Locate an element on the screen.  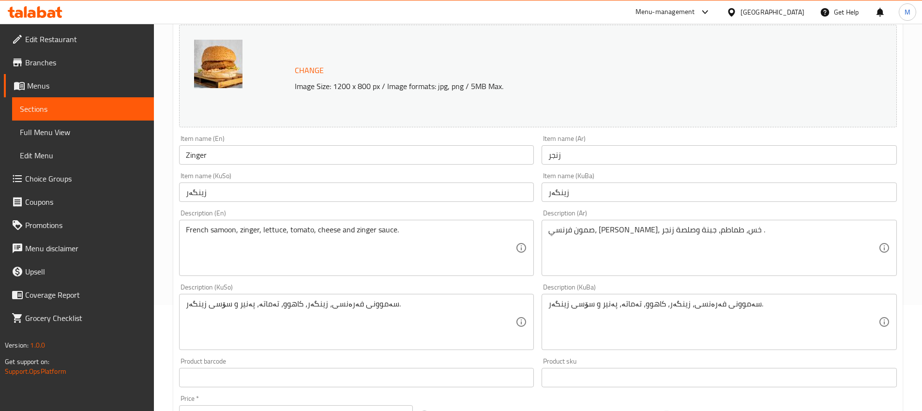
a: Choice Groups is located at coordinates (79, 178).